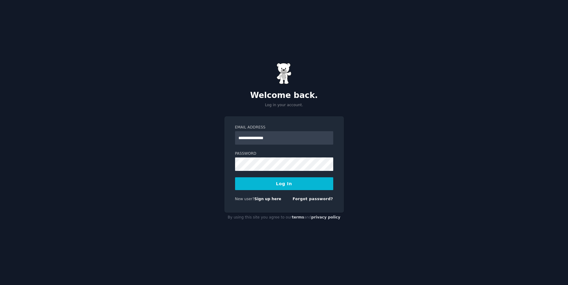 This screenshot has height=285, width=568. What do you see at coordinates (284, 128) in the screenshot?
I see `label: Email Address` at bounding box center [284, 128].